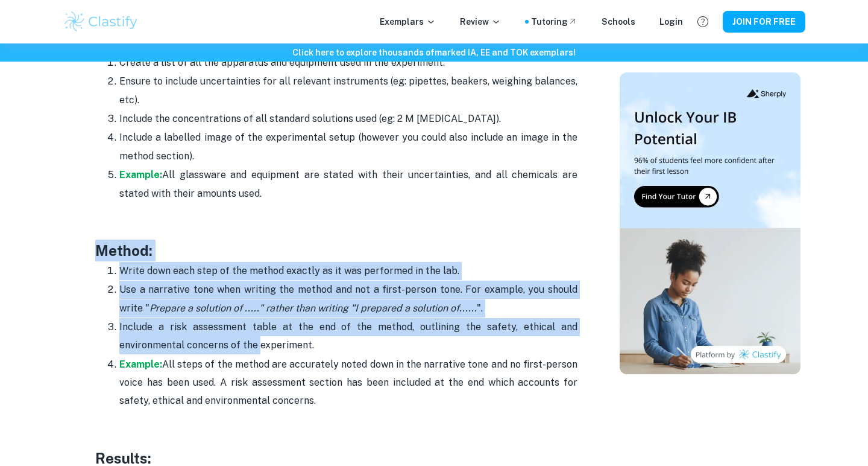 The width and height of the screenshot is (868, 466). What do you see at coordinates (313, 308) in the screenshot?
I see `i: Prepare a solution of ....." rather than writing "I prepared a solution of......` at bounding box center [313, 308].